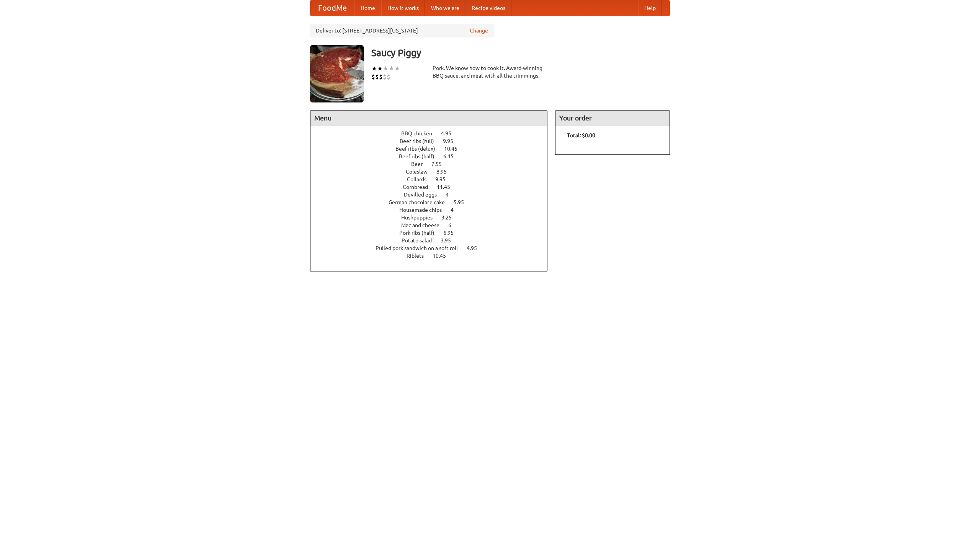 This screenshot has height=541, width=980. I want to click on span: Beef ribs (delux), so click(419, 149).